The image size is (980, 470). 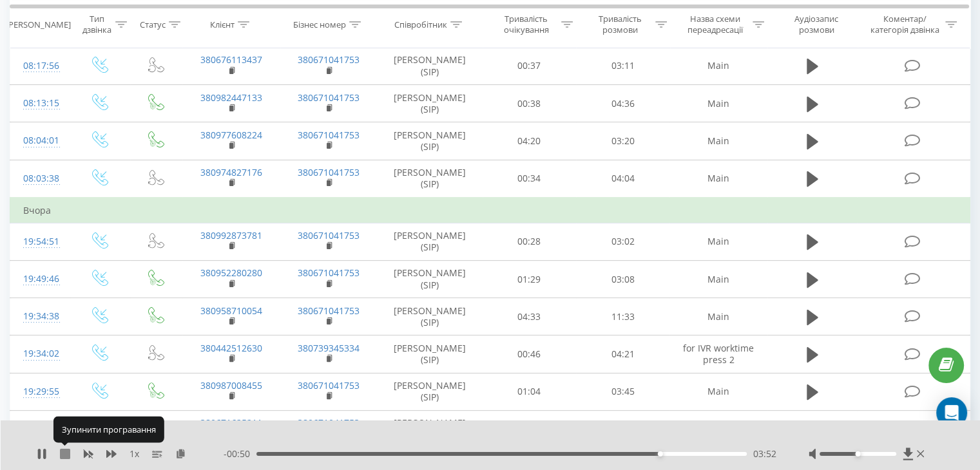 What do you see at coordinates (622, 354) in the screenshot?
I see `td: 04:21` at bounding box center [622, 354].